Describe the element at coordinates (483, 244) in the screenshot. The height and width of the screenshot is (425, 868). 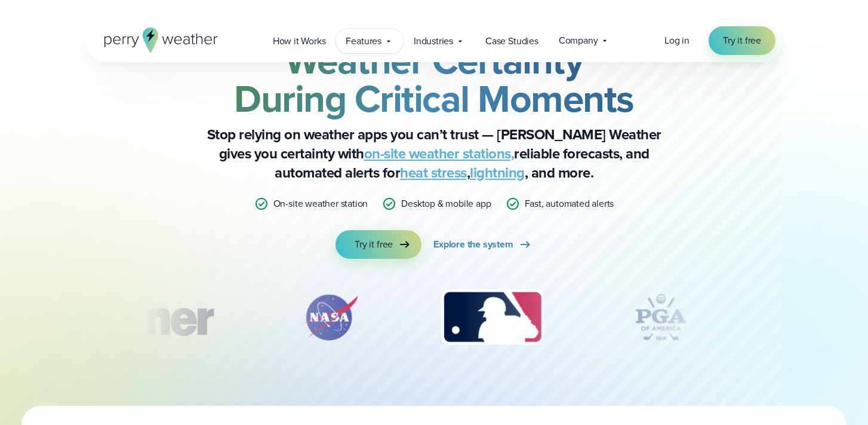
I see `a: Explore the system` at that location.